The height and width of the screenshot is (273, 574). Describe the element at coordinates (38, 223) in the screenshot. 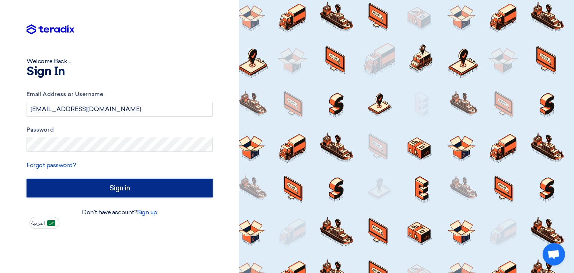

I see `span: العربية` at that location.